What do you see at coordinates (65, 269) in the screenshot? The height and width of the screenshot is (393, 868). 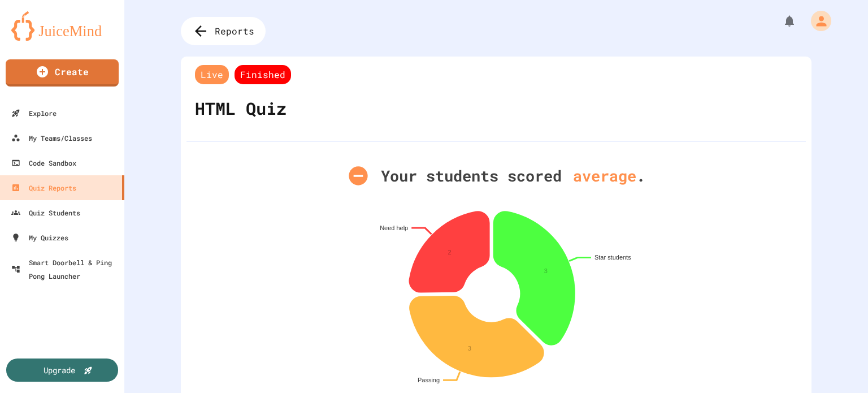 I see `div: Smart Doorbell & Ping Pong Launcher` at bounding box center [65, 269].